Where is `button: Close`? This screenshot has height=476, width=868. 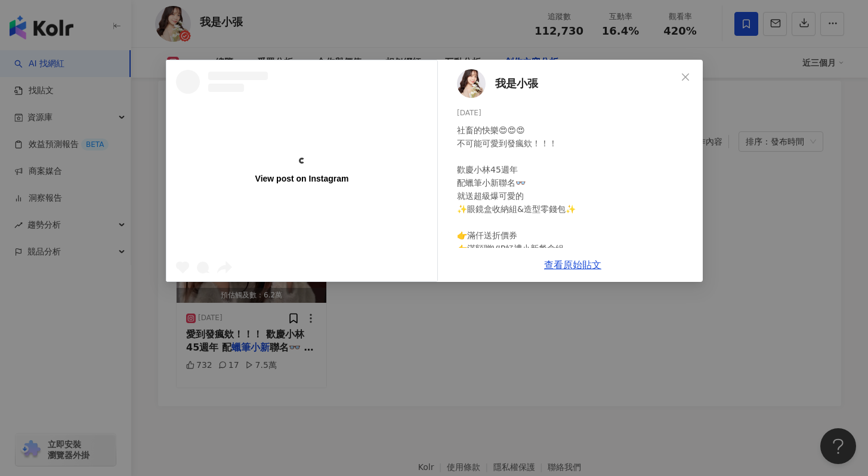
button: Close is located at coordinates (686, 77).